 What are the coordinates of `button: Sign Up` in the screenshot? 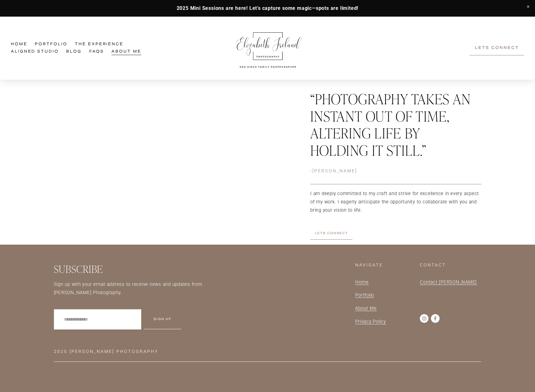 It's located at (163, 320).